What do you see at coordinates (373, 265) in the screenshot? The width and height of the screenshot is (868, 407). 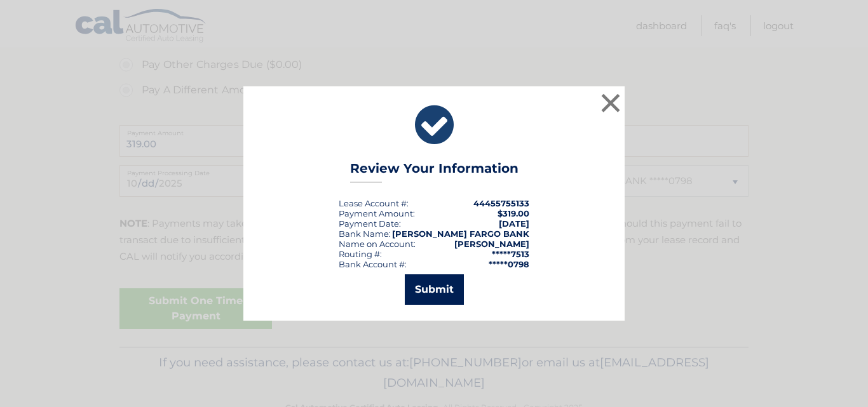 I see `div: Bank Account #:` at bounding box center [373, 265].